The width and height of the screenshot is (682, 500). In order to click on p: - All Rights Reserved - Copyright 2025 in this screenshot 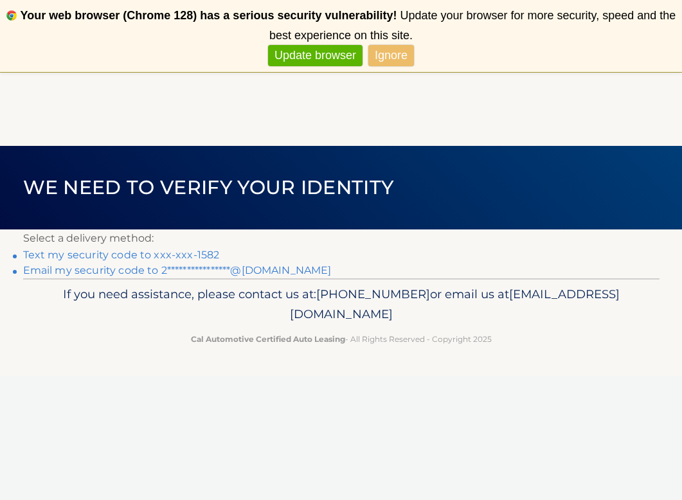, I will do `click(341, 339)`.